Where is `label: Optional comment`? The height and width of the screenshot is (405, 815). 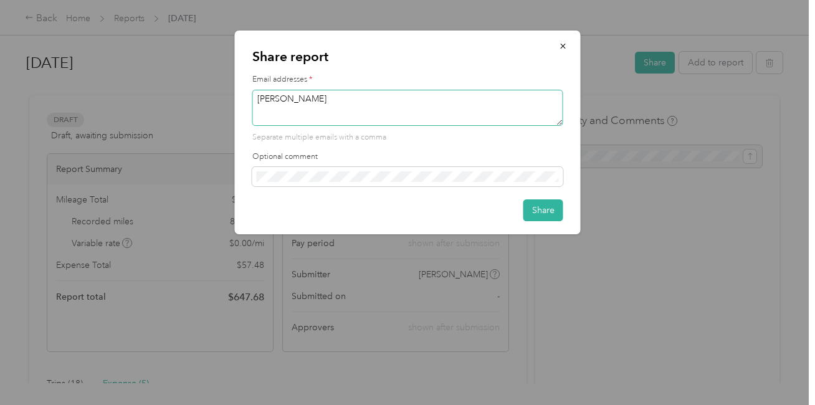
label: Optional comment is located at coordinates (407, 157).